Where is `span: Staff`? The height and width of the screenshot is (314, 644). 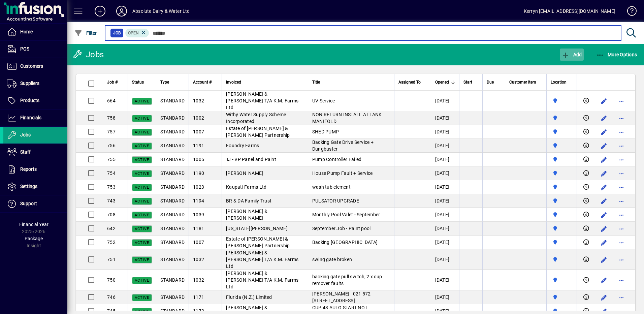
span: Staff is located at coordinates (25, 152).